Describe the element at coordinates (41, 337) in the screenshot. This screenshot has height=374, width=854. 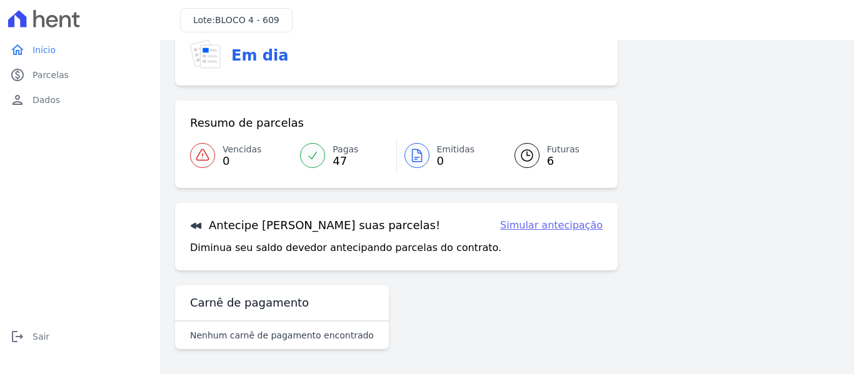
I see `span: Sair` at that location.